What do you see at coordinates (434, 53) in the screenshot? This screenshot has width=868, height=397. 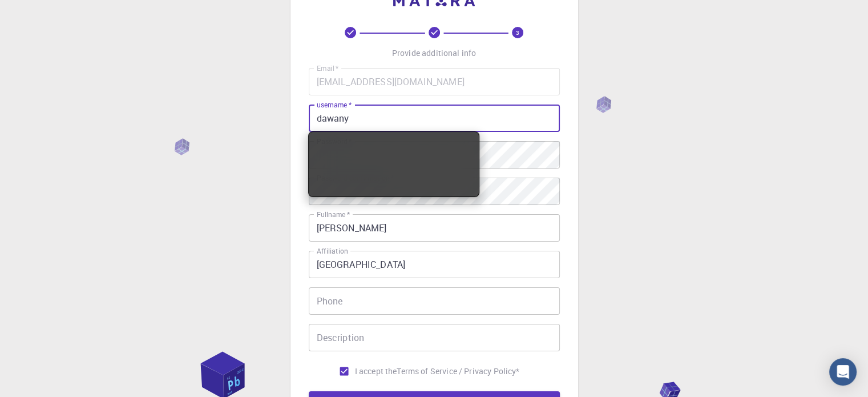 I see `p: Provide additional info` at bounding box center [434, 53].